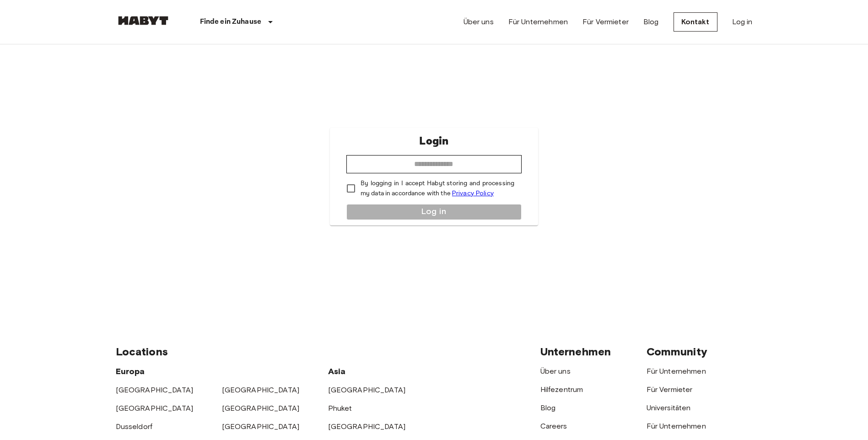 This screenshot has width=868, height=440. Describe the element at coordinates (742, 22) in the screenshot. I see `a: Log in` at that location.